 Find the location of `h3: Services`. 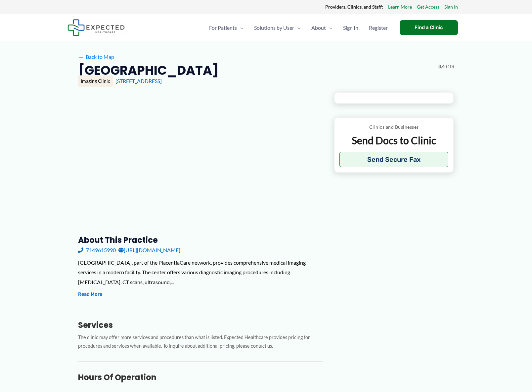

h3: Services is located at coordinates (201, 325).